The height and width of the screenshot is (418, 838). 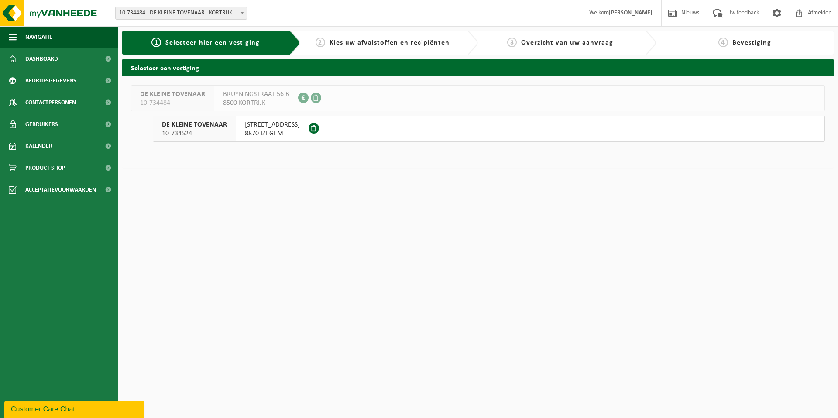 I want to click on span: 10-734484, so click(x=172, y=103).